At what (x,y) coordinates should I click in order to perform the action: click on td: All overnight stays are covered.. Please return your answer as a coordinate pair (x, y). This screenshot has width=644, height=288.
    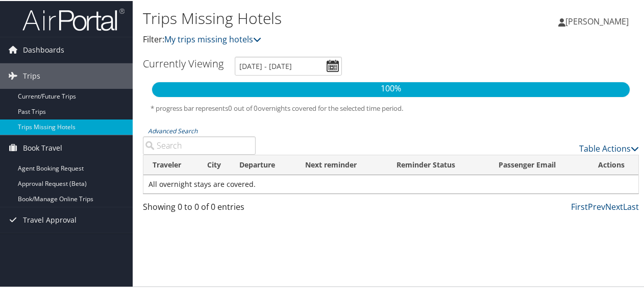
    Looking at the image, I should click on (391, 183).